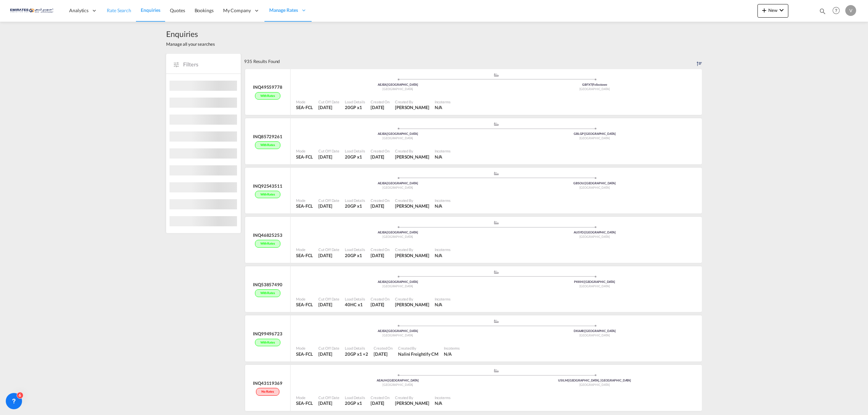 The height and width of the screenshot is (415, 868). Describe the element at coordinates (823, 12) in the screenshot. I see `div: icon-magnify` at that location.